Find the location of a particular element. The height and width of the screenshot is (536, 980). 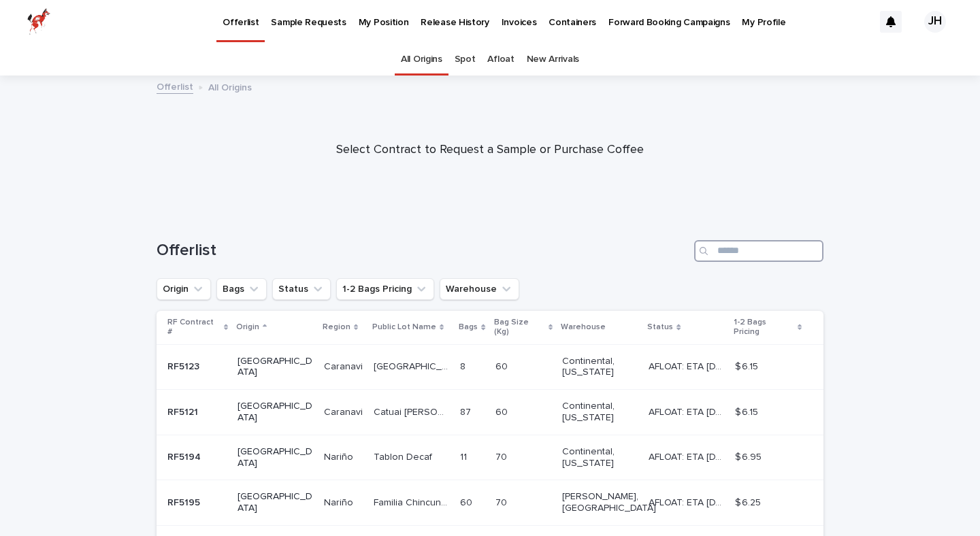

a: All Origins is located at coordinates (421, 59).